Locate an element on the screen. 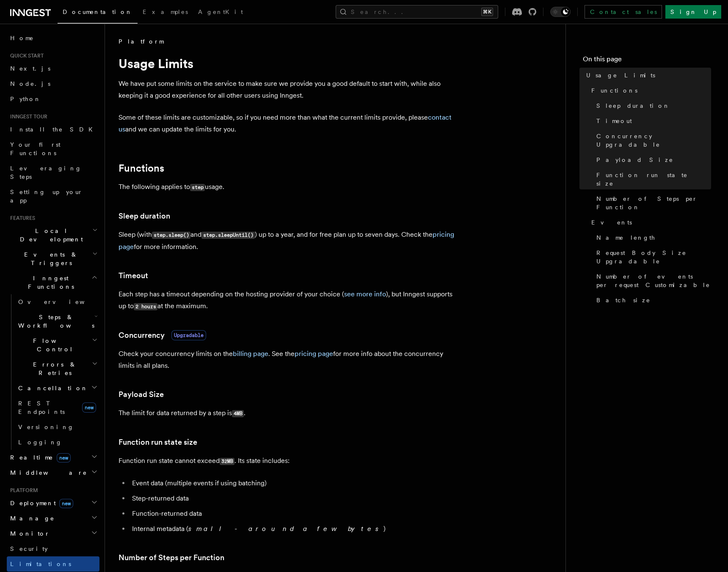 This screenshot has width=728, height=572. a: Contact sales is located at coordinates (623, 12).